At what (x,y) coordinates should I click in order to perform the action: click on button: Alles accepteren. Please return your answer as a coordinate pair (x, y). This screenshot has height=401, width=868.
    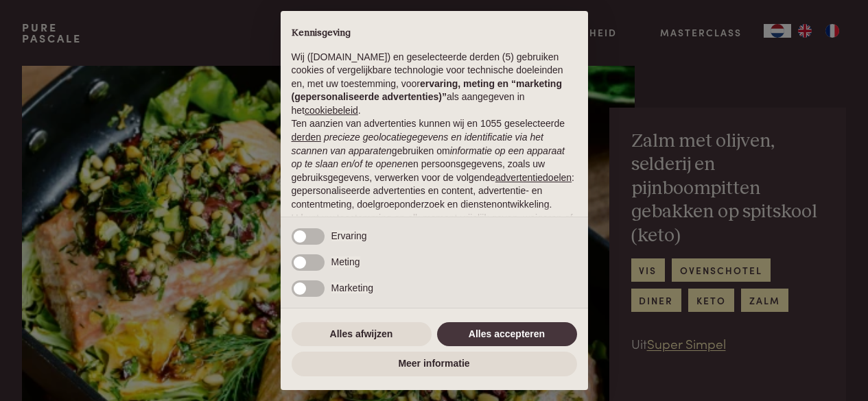
    Looking at the image, I should click on (507, 335).